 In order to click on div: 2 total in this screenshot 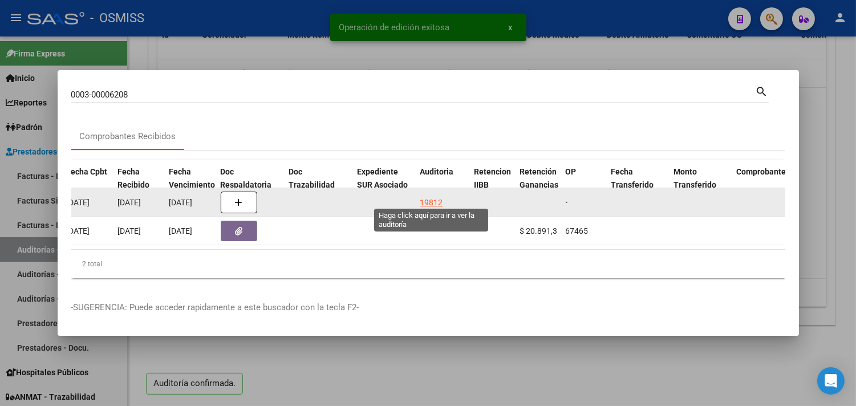, I will do `click(428, 264)`.